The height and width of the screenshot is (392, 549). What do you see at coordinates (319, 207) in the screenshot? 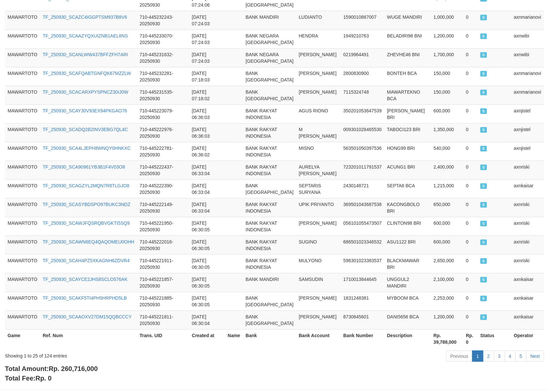
I see `td: UPIK PRIYANTO` at bounding box center [319, 207].